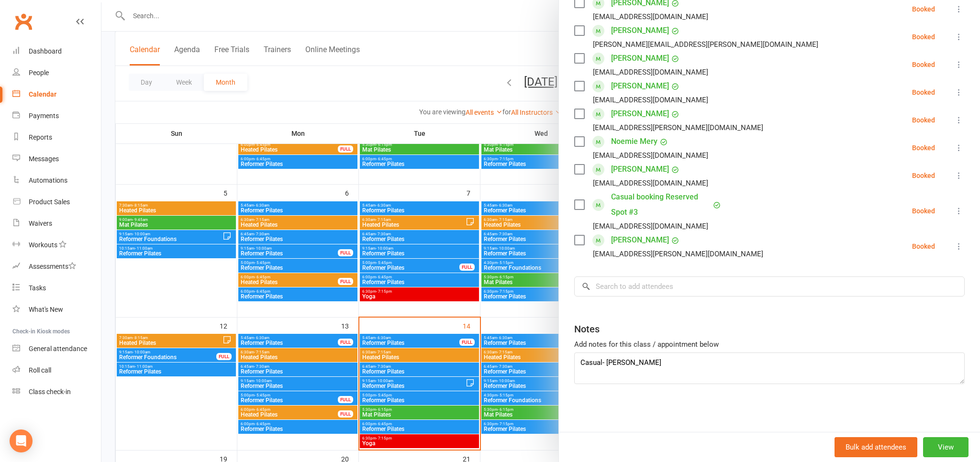  Describe the element at coordinates (39, 73) in the screenshot. I see `div: People` at that location.